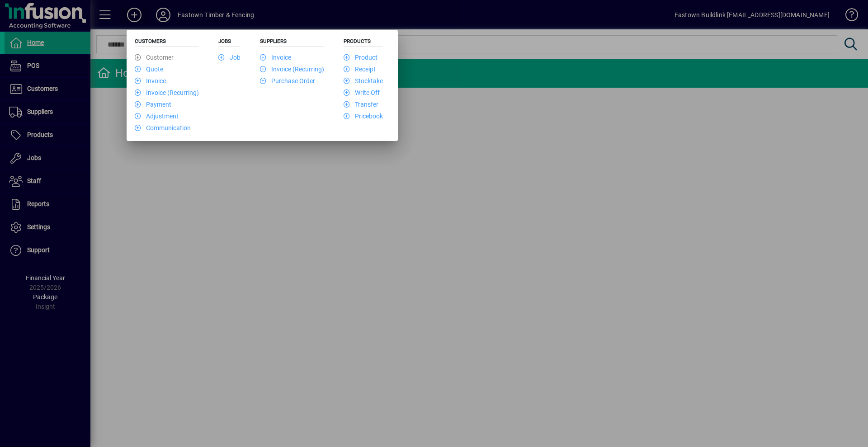 Image resolution: width=868 pixels, height=447 pixels. Describe the element at coordinates (229, 42) in the screenshot. I see `h5: Jobs` at that location.